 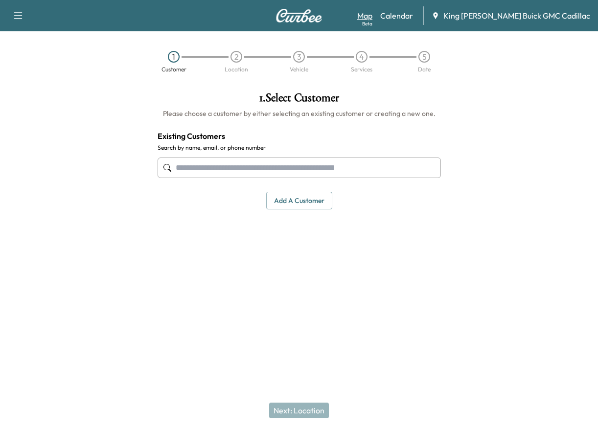 What do you see at coordinates (364, 16) in the screenshot?
I see `a: MapBeta` at bounding box center [364, 16].